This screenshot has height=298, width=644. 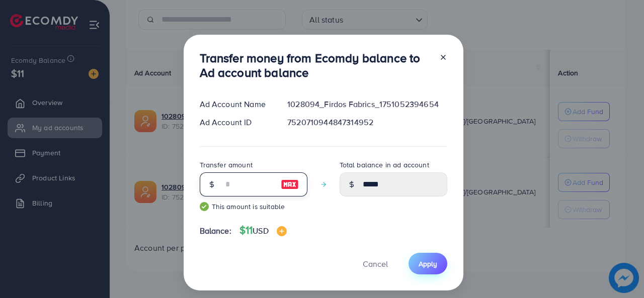 What do you see at coordinates (367, 104) in the screenshot?
I see `div: 1028094_Firdos Fabrics_1751052394654` at bounding box center [367, 104].